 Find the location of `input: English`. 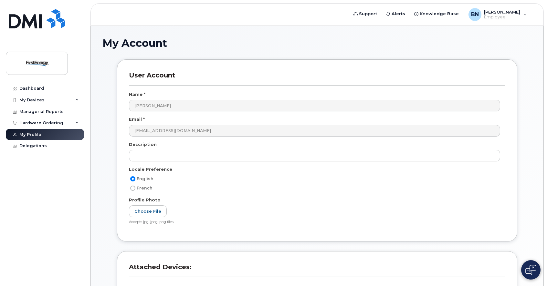

input: English is located at coordinates (133, 179).